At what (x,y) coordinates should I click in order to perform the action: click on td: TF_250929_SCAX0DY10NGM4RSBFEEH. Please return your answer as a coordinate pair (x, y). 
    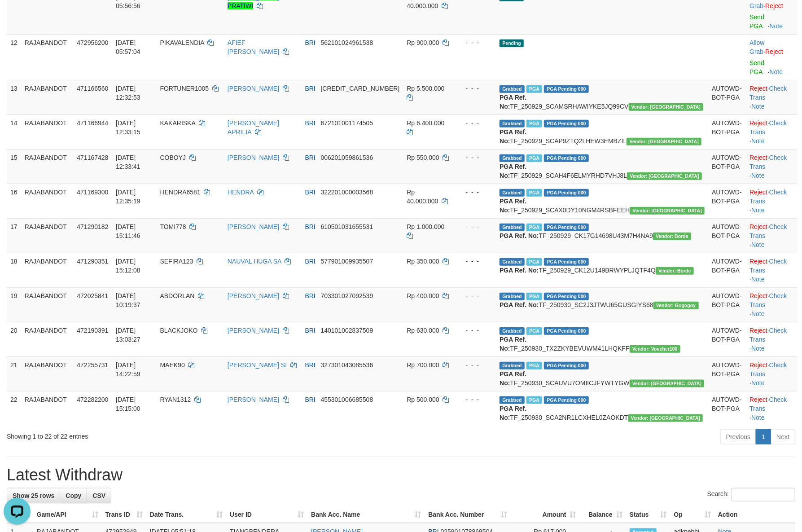
    Looking at the image, I should click on (602, 200).